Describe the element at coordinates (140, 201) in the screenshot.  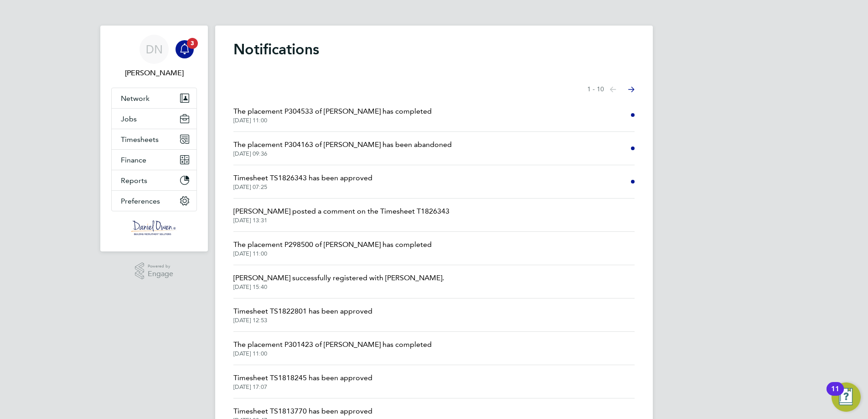
I see `span: Preferences` at that location.